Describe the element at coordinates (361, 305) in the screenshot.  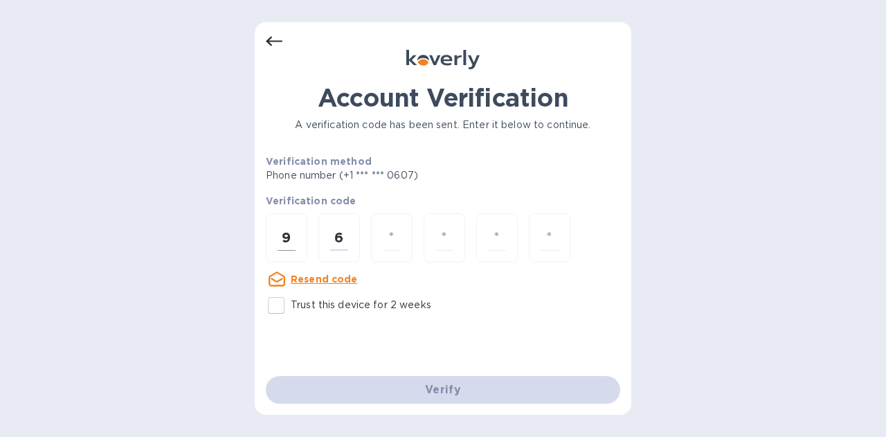
I see `p: Trust this device for 2 weeks` at that location.